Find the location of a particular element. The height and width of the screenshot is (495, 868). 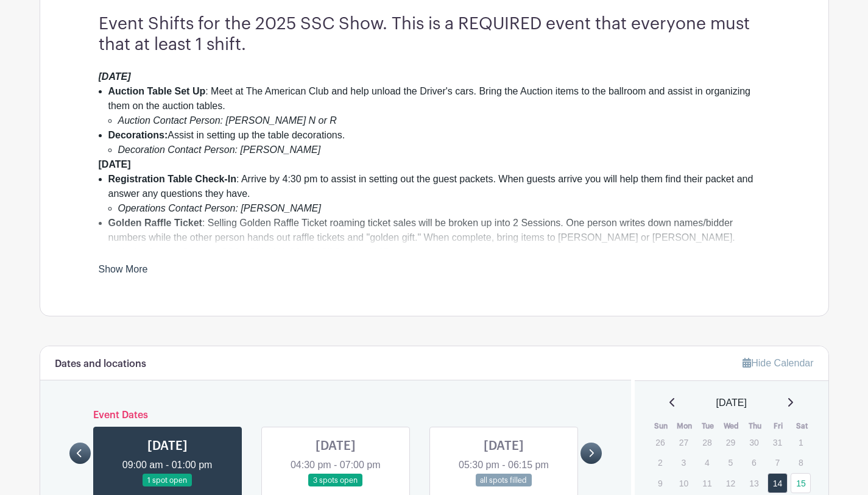

p: 12 is located at coordinates (730, 483).